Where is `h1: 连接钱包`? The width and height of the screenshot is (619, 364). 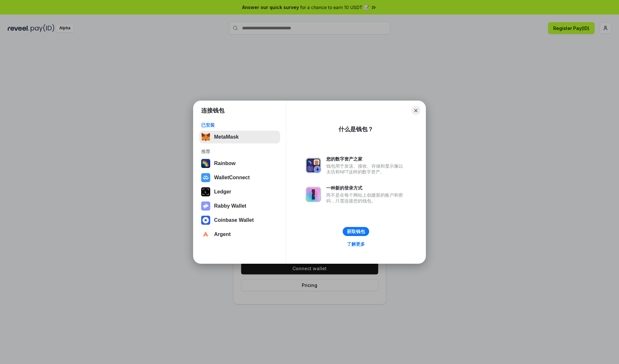 h1: 连接钱包 is located at coordinates (213, 111).